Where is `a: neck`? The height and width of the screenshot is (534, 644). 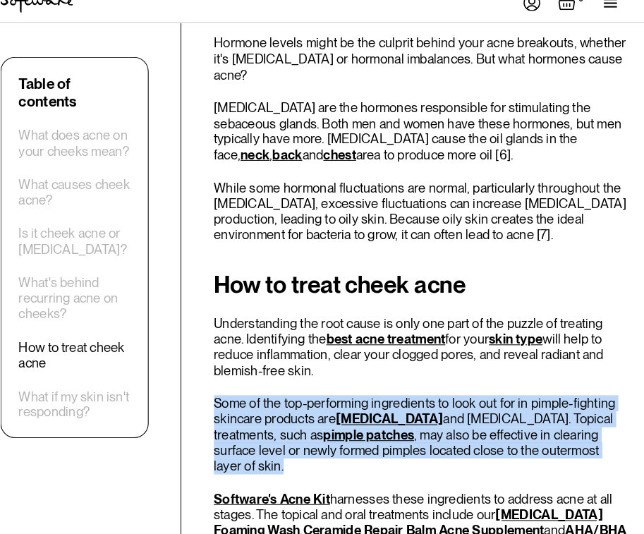 a: neck is located at coordinates (265, 165).